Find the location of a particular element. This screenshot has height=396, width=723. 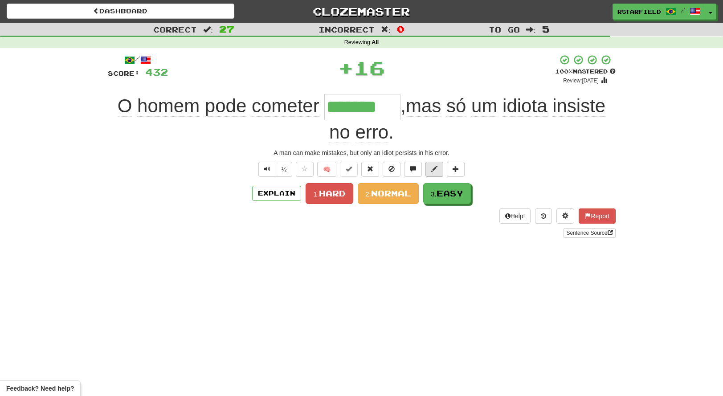

span: Hard is located at coordinates (332, 193).